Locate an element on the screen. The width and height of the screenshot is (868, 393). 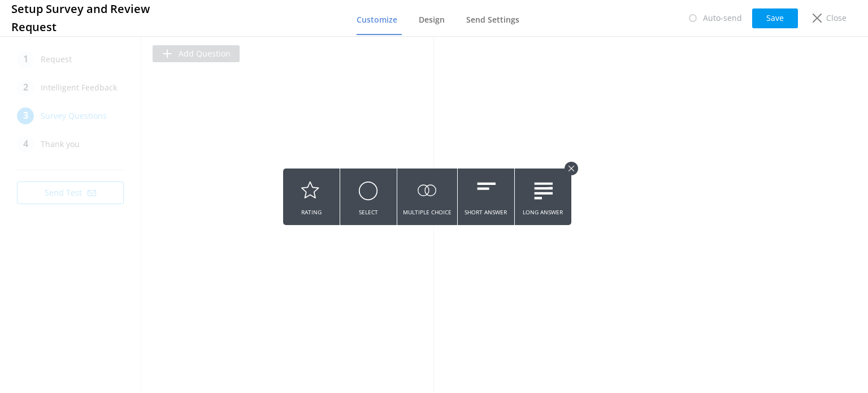
p: Auto-send is located at coordinates (722, 18).